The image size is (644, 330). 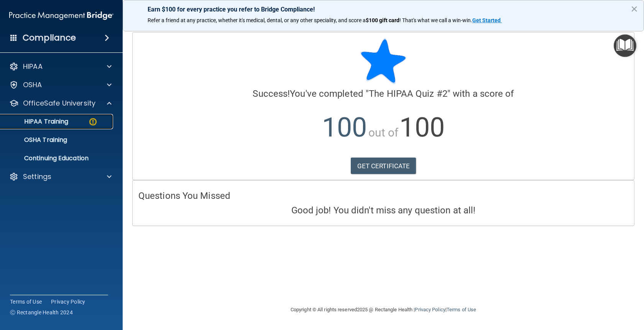 I want to click on p: Settings, so click(x=37, y=177).